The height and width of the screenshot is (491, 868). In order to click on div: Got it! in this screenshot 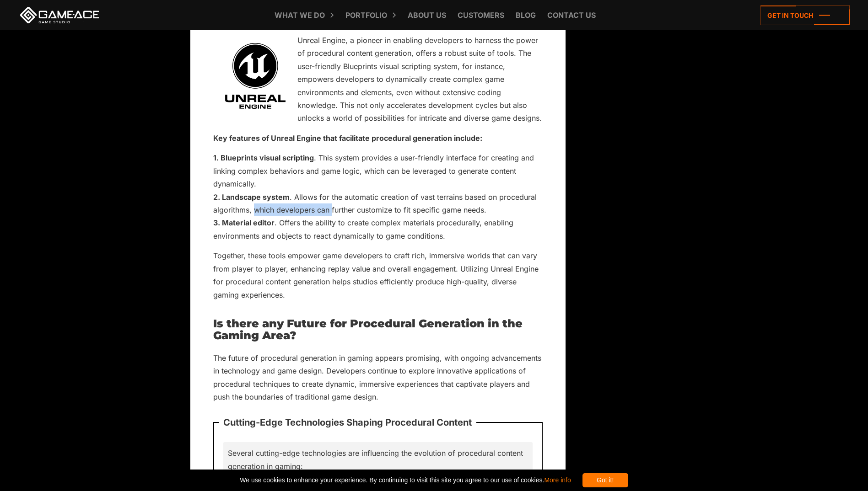, I will do `click(606, 480)`.